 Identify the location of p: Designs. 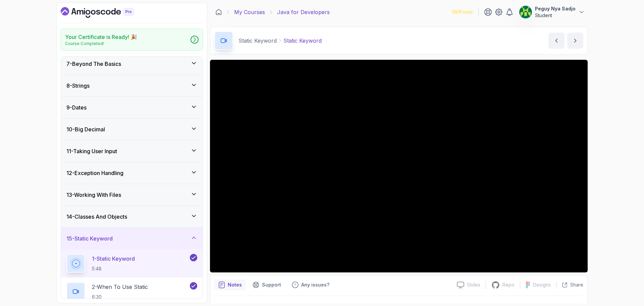
(542, 285).